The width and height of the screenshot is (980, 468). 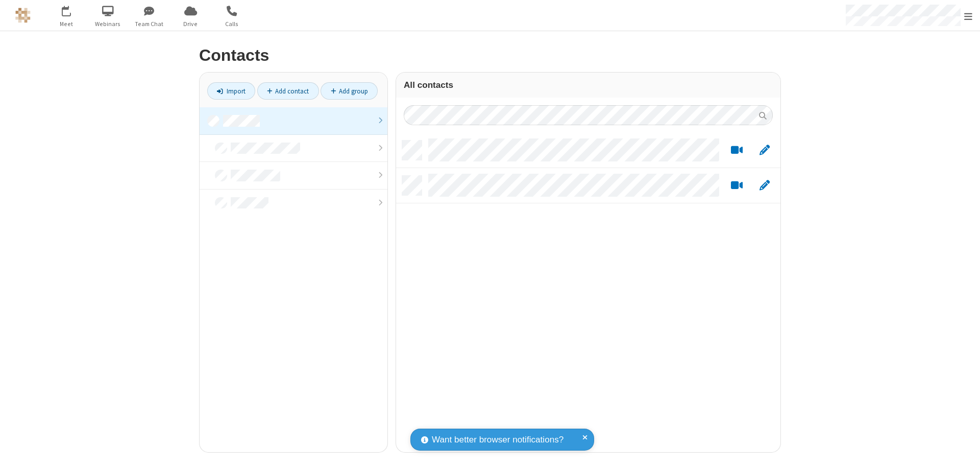 What do you see at coordinates (232, 24) in the screenshot?
I see `span: Calls` at bounding box center [232, 24].